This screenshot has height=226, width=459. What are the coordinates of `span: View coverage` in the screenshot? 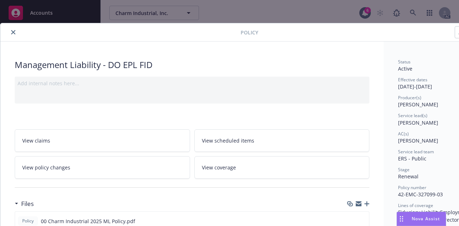 It's located at (219, 167).